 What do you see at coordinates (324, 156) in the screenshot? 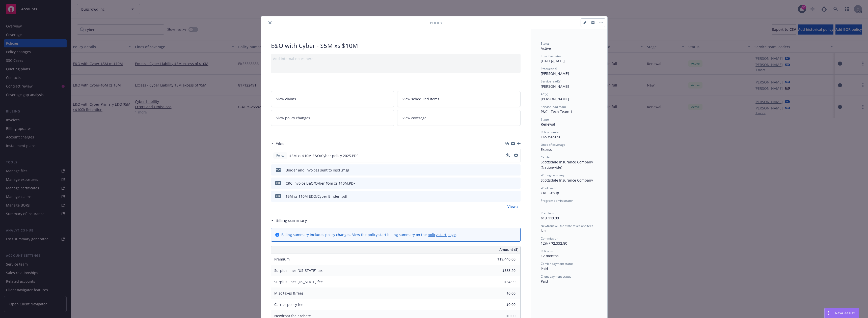
I see `span: $5M xs $10M E&O/Cyber policy 2025.PDF` at bounding box center [324, 156].